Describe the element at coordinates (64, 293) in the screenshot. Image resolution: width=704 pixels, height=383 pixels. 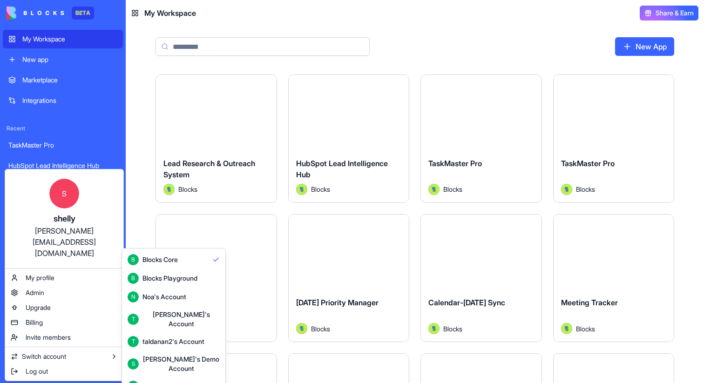
I see `a: Admin` at that location.